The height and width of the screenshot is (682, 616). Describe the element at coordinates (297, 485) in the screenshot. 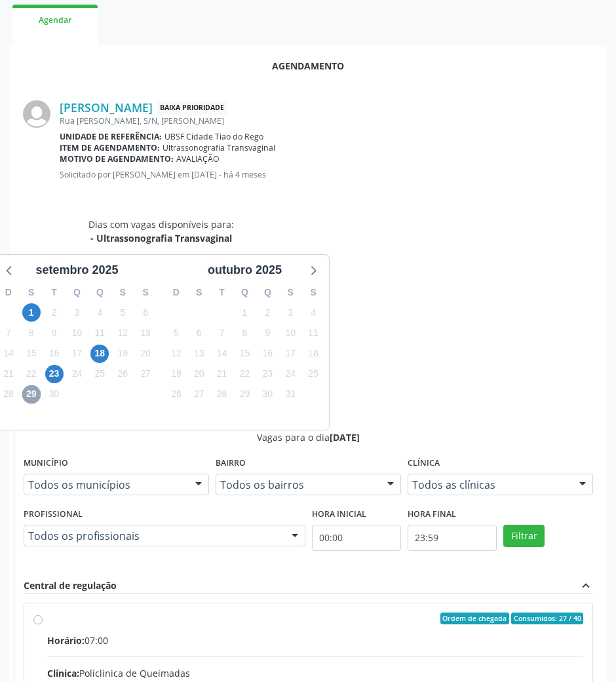

I see `span: Todos os bairros` at that location.